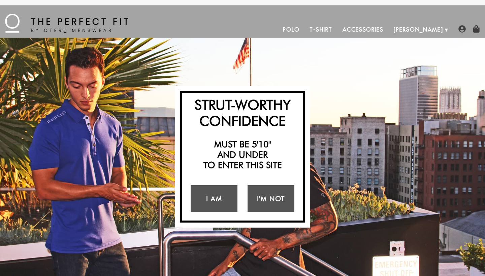 Image resolution: width=485 pixels, height=276 pixels. Describe the element at coordinates (271, 199) in the screenshot. I see `a: I'm Not` at that location.